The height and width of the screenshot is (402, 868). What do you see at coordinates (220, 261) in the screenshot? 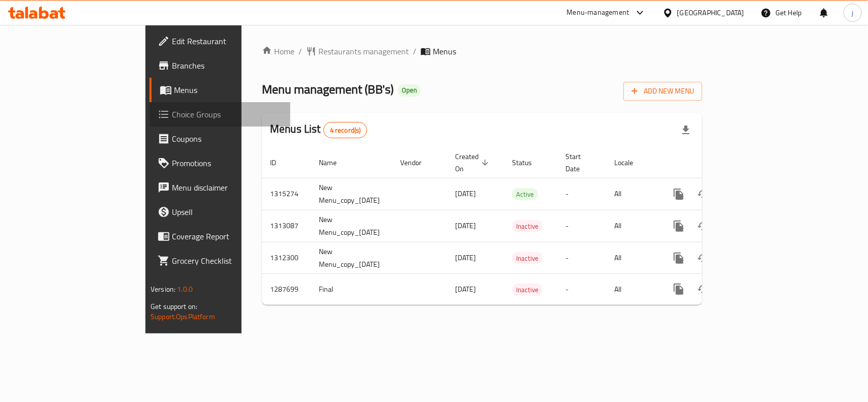
I see `a: Grocery Checklist` at bounding box center [220, 261].